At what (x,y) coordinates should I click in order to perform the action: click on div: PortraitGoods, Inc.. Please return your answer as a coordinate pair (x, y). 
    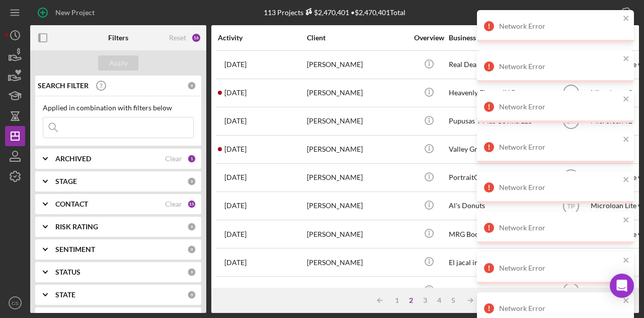
    Looking at the image, I should click on (499, 177).